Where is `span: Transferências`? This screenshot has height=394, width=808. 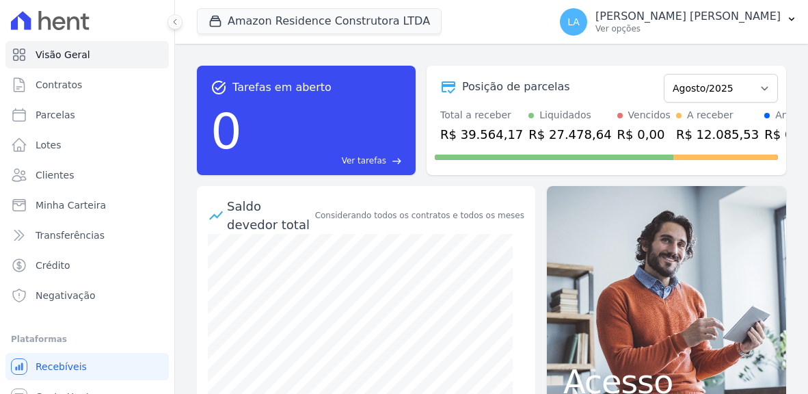
span: Transferências is located at coordinates (70, 235).